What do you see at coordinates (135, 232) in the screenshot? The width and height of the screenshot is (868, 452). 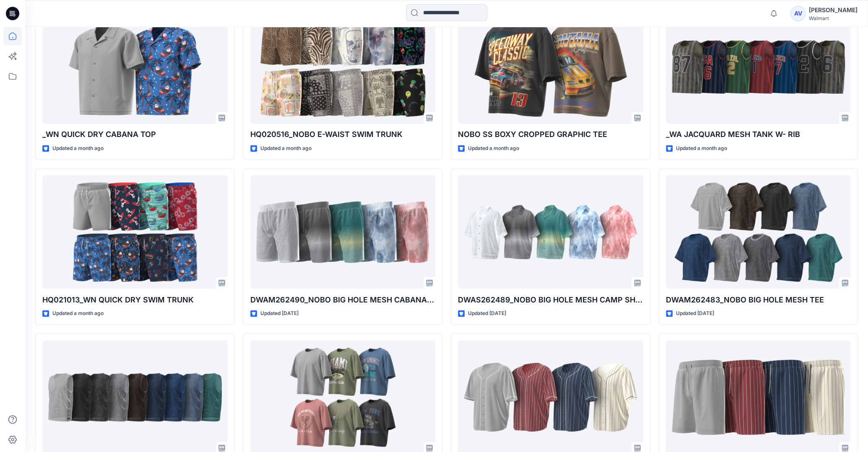 I see `a: HQ021013_WN QUICK DRY SWIM TRUNK` at bounding box center [135, 232].